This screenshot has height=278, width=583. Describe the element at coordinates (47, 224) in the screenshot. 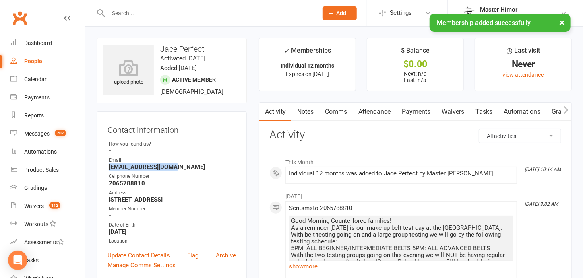

I see `a: Workouts` at that location.